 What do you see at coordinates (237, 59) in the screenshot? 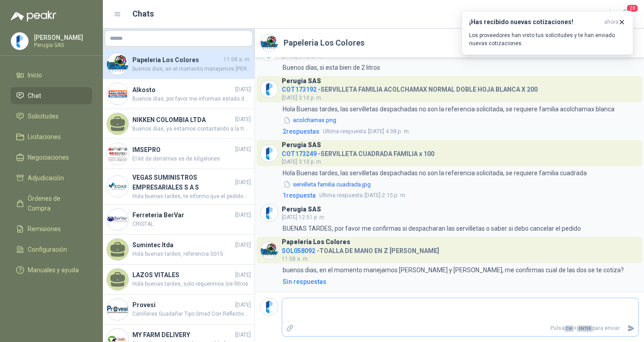
I see `span: 11:08 a. m.` at bounding box center [237, 59].